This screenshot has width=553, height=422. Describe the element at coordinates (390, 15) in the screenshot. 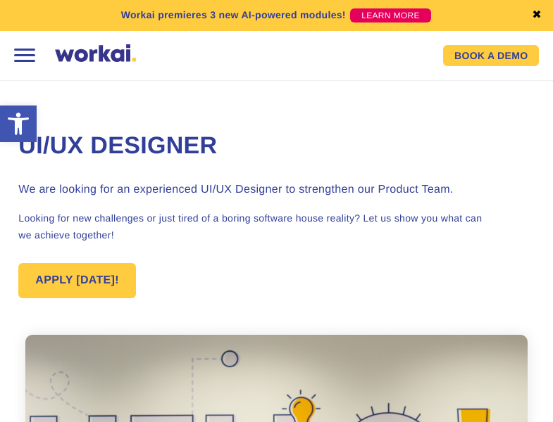

I see `a: LEARN MORE` at that location.